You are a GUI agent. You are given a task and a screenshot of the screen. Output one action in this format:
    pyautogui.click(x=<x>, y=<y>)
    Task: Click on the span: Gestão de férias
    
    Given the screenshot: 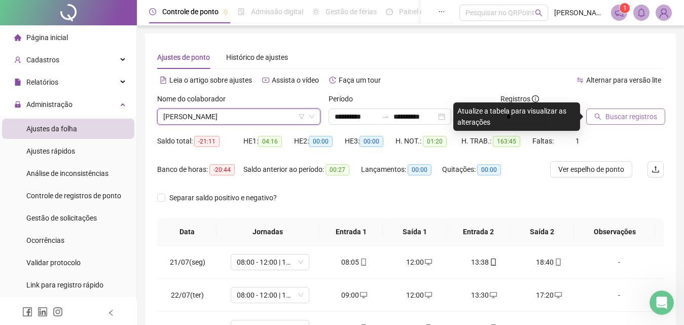 What is the action you would take?
    pyautogui.click(x=351, y=12)
    